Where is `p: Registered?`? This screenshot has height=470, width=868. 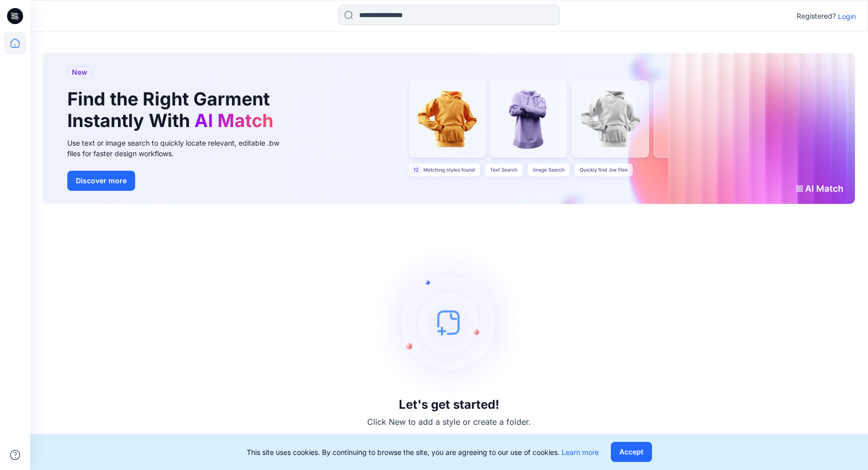
p: Registered? is located at coordinates (816, 16).